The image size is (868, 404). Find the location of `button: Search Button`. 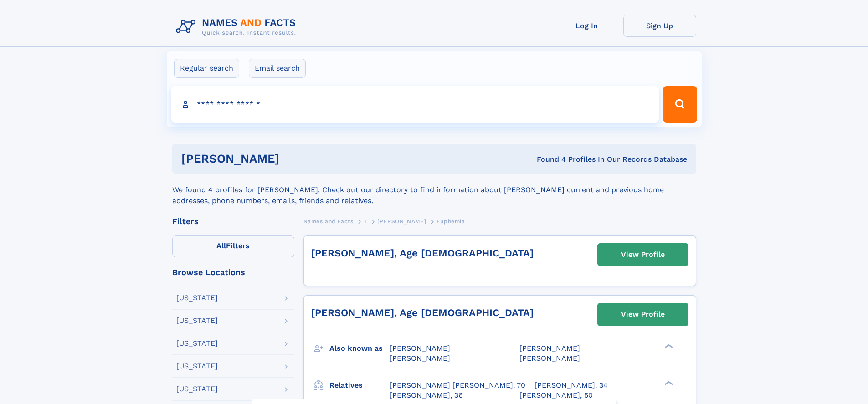

button: Search Button is located at coordinates (680, 104).